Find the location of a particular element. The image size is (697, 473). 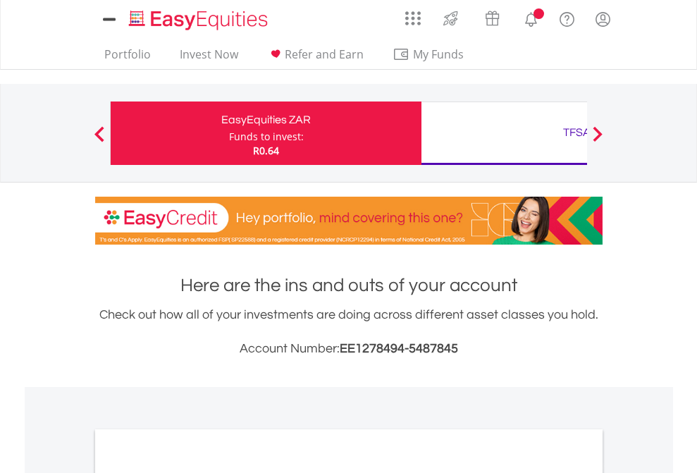

button: Previous is located at coordinates (99, 140).